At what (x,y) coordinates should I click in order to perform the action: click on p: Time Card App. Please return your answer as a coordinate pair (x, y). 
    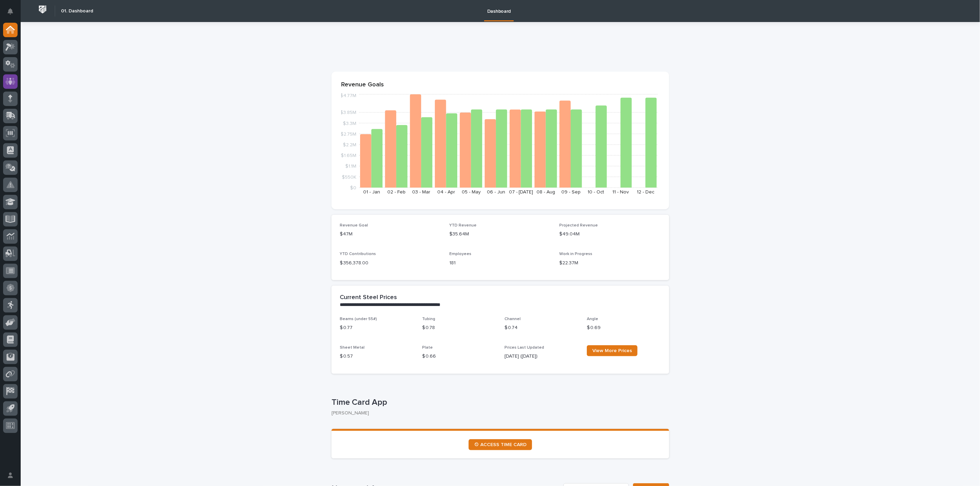
    Looking at the image, I should click on (499, 403).